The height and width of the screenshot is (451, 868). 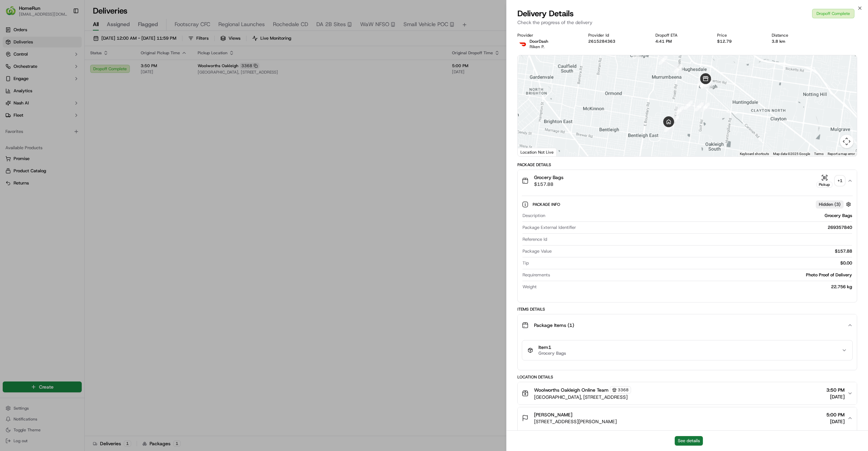 What do you see at coordinates (680, 111) in the screenshot?
I see `div: 16` at bounding box center [680, 111].